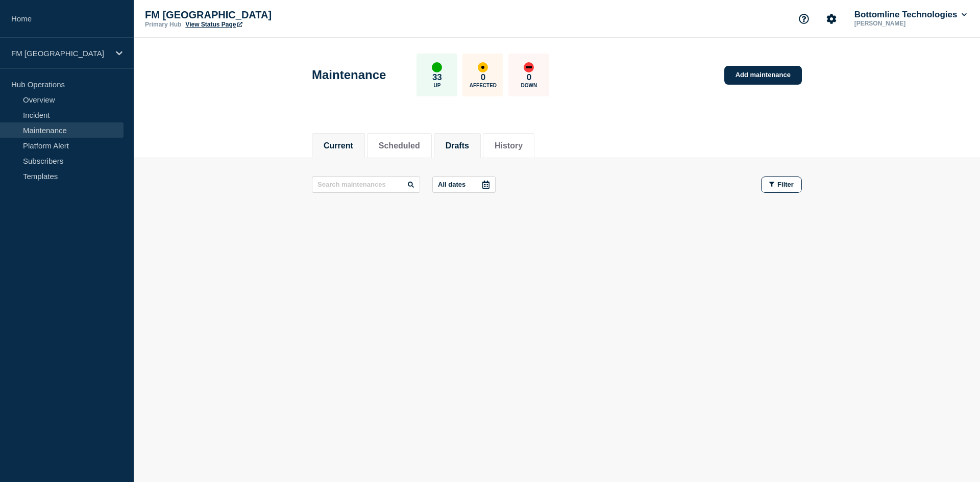 This screenshot has width=980, height=482. I want to click on button: Scheduled, so click(399, 146).